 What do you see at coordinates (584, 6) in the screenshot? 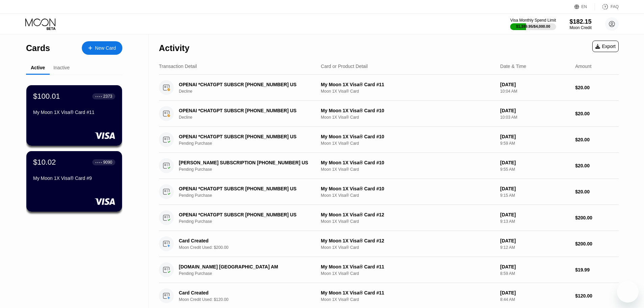
I see `div: EN` at bounding box center [584, 6].